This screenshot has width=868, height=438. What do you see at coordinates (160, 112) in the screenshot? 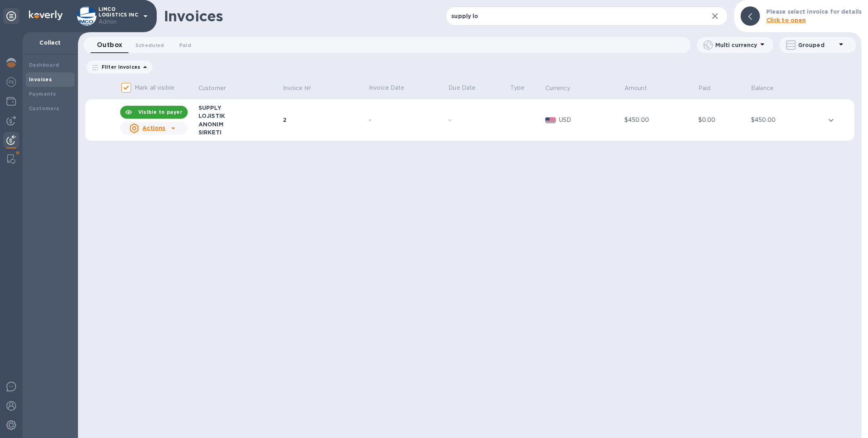
I see `b: Visible to payer` at bounding box center [160, 112].